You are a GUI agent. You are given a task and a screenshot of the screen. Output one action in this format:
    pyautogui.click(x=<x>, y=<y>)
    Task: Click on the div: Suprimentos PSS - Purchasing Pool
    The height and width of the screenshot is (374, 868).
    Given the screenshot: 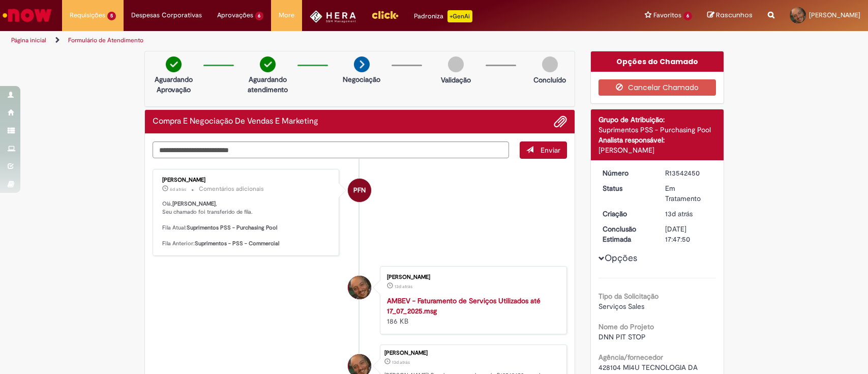 What is the action you would take?
    pyautogui.click(x=657, y=130)
    